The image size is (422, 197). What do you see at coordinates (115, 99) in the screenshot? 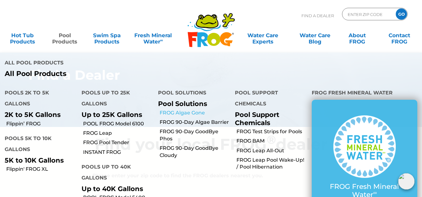
I see `h4: Pools up to 25K Gallons` at bounding box center [115, 99].